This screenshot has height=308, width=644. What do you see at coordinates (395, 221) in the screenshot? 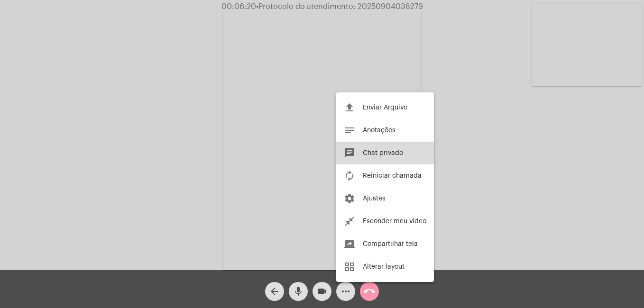
I see `span: Esconder meu vídeo` at bounding box center [395, 221].